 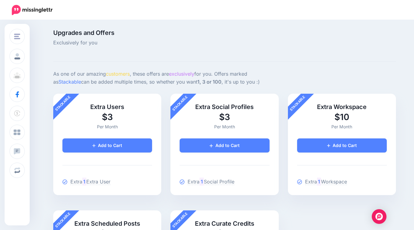 I want to click on b: 1, 3 or 100, so click(x=209, y=82).